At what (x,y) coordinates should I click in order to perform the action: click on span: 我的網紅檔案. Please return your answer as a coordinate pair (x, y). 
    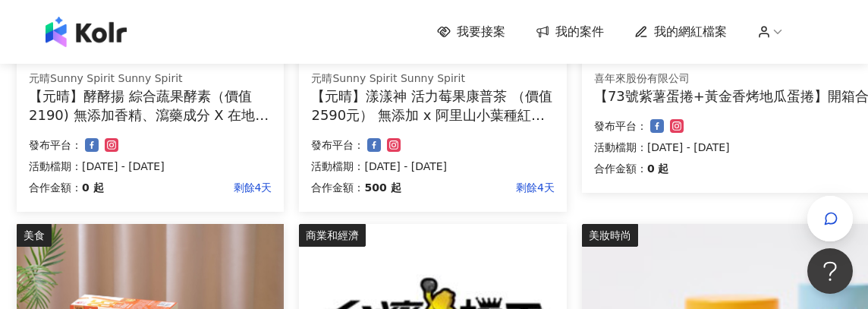
    Looking at the image, I should click on (690, 31).